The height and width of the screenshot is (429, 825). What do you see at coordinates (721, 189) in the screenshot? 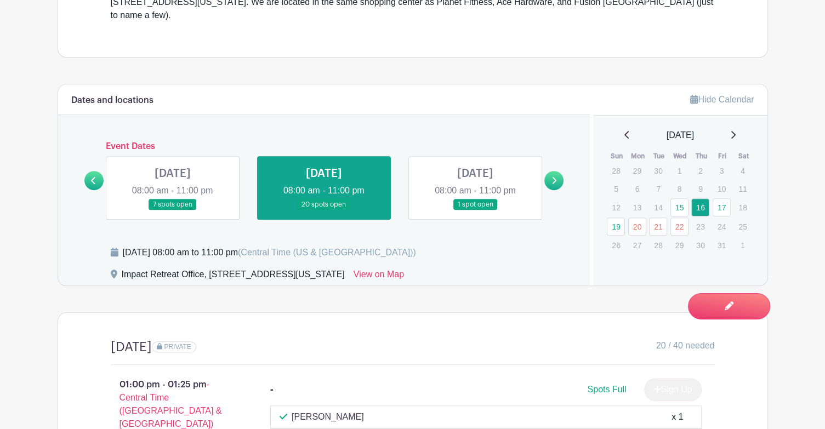
I see `p: 10` at bounding box center [721, 189].